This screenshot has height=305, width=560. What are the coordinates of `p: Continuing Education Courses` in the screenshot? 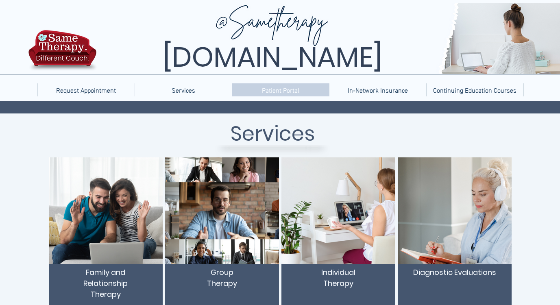 It's located at (475, 90).